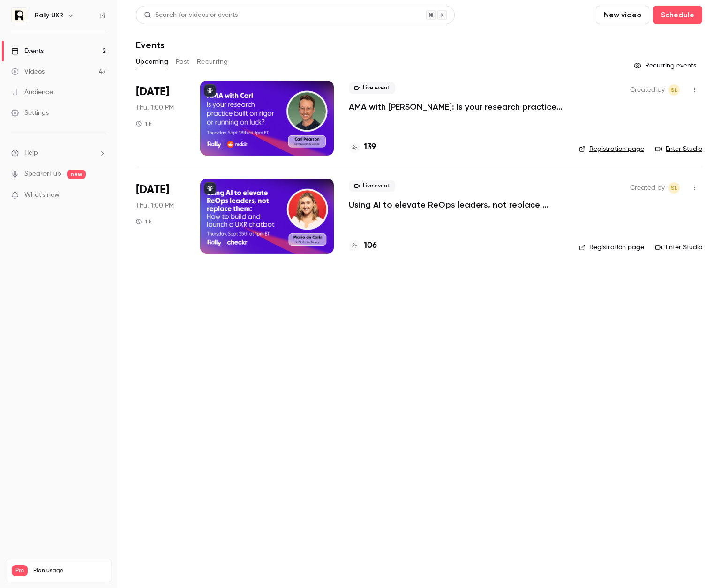 Image resolution: width=721 pixels, height=588 pixels. Describe the element at coordinates (371, 245) in the screenshot. I see `h4: 106` at that location.